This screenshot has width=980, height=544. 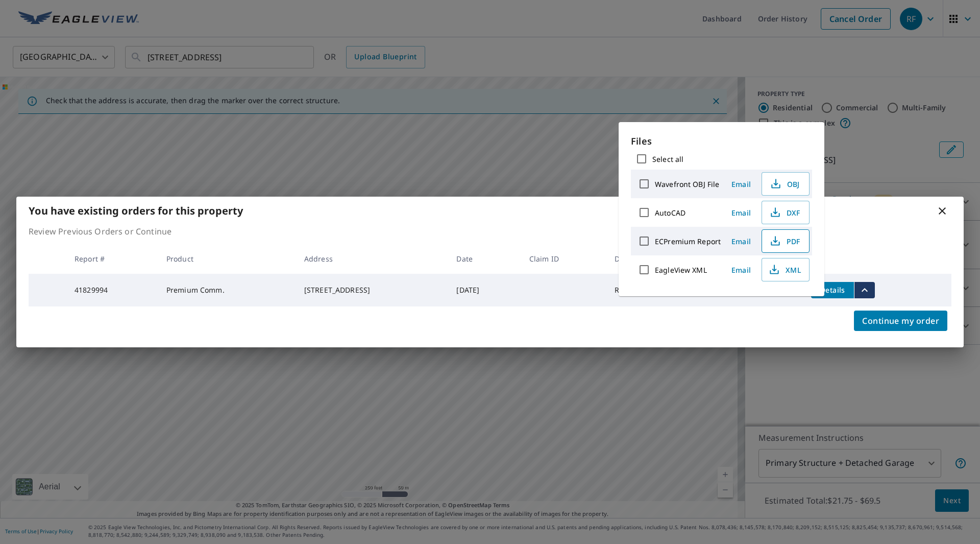 What do you see at coordinates (786, 270) in the screenshot?
I see `button: XML` at bounding box center [786, 270].